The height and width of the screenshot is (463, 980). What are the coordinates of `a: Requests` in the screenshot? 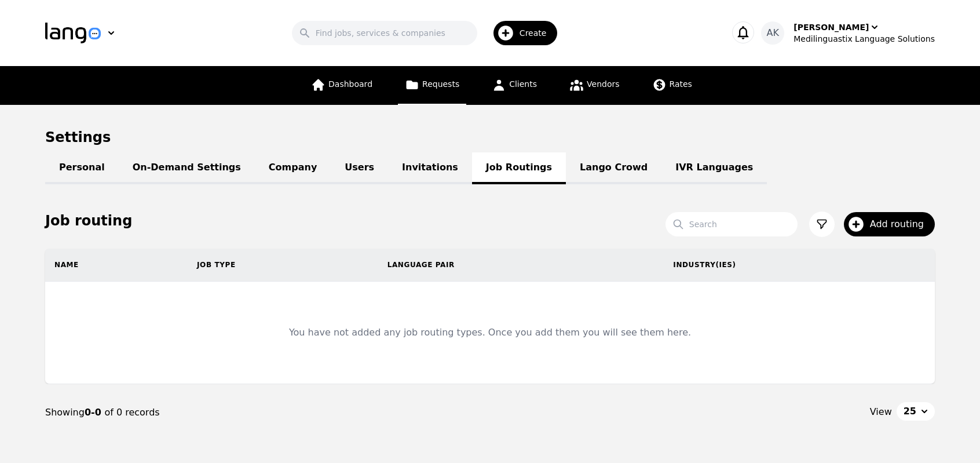 It's located at (432, 85).